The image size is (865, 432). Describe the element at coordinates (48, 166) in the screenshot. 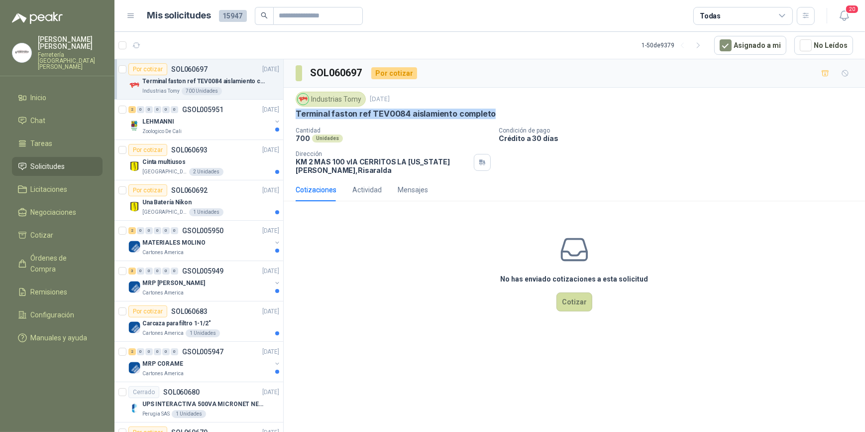

I see `span: Solicitudes` at that location.